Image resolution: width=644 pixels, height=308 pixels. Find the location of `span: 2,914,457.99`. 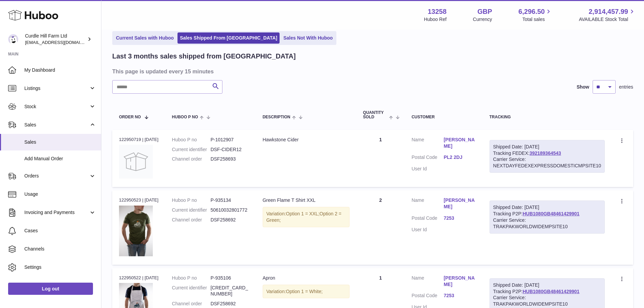

span: 2,914,457.99 is located at coordinates (608, 11).